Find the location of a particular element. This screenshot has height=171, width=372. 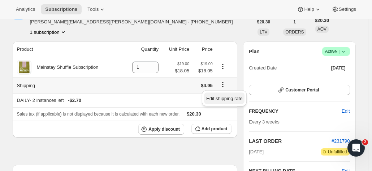

th: Unit Price is located at coordinates (176, 49).